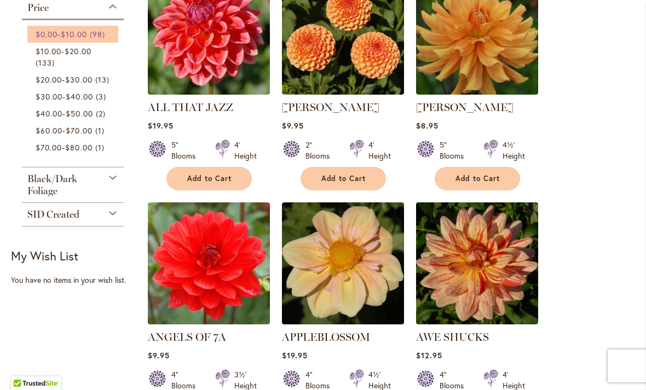 The image size is (646, 390). Describe the element at coordinates (427, 125) in the screenshot. I see `span: $8.95` at that location.